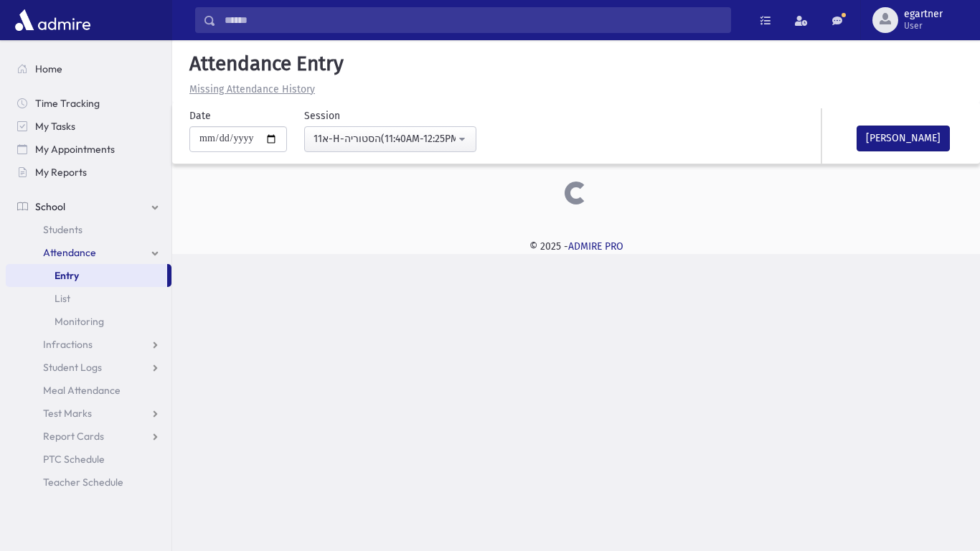 This screenshot has width=980, height=551. What do you see at coordinates (322, 115) in the screenshot?
I see `label: Session` at bounding box center [322, 115].